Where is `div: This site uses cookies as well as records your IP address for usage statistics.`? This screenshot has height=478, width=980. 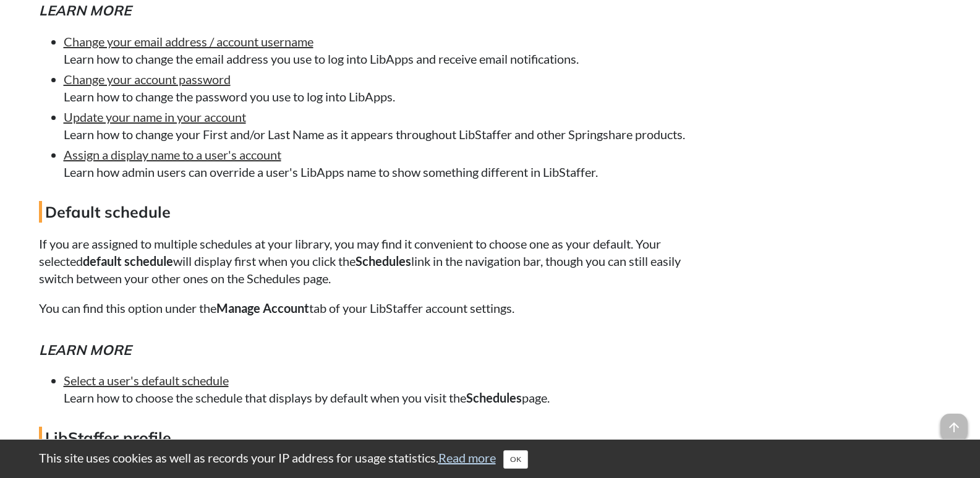
div: This site uses cookies as well as records your IP address for usage statistics. is located at coordinates (490, 459).